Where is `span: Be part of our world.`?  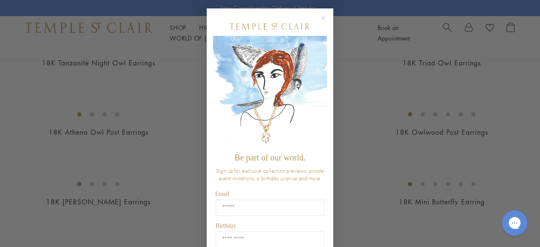 span: Be part of our world. is located at coordinates (270, 157).